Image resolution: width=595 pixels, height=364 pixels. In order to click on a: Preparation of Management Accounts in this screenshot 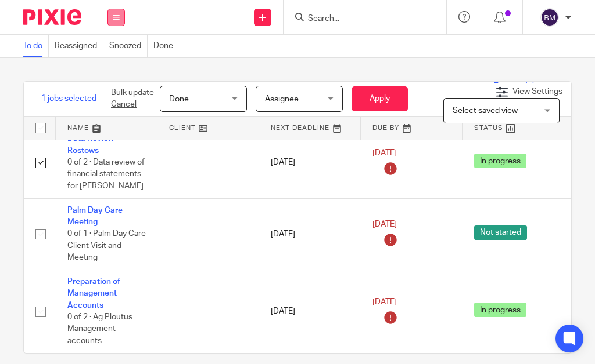, I will do `click(93, 293)`.